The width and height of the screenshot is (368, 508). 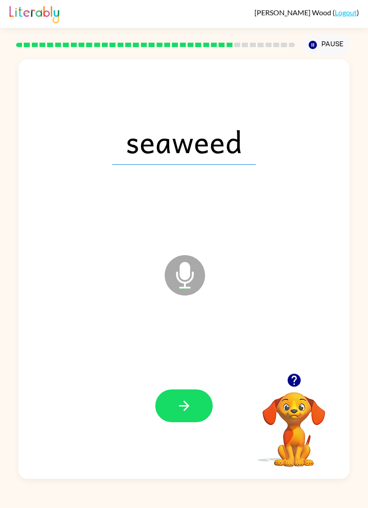 What do you see at coordinates (184, 141) in the screenshot?
I see `span: seaweed` at bounding box center [184, 141].